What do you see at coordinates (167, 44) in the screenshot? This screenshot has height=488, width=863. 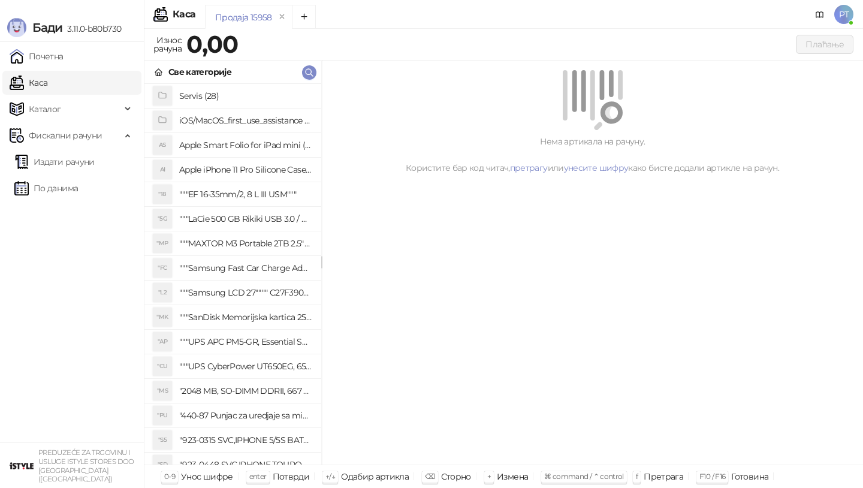 I see `div: Износ рачуна` at bounding box center [167, 44].